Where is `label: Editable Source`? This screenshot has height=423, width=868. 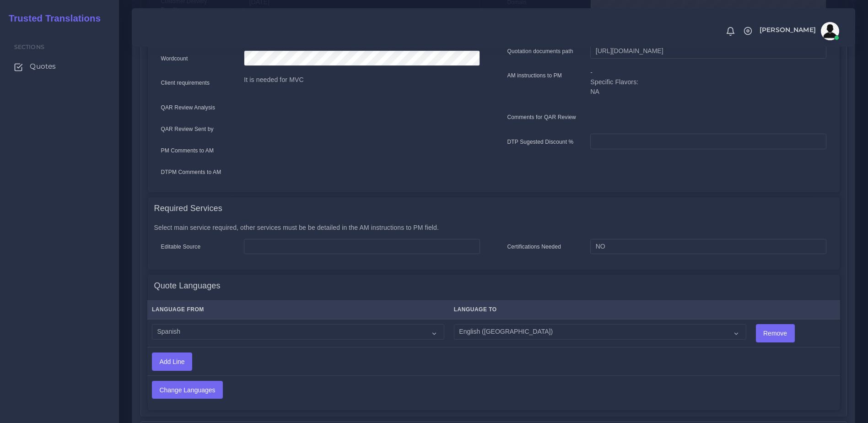 label: Editable Source is located at coordinates (181, 247).